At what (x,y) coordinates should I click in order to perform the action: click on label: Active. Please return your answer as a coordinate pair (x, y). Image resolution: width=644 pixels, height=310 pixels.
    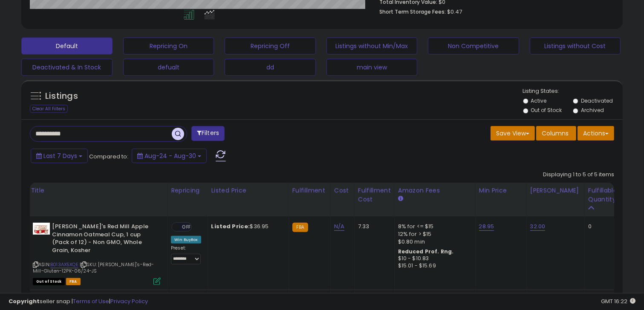
    Looking at the image, I should click on (538, 100).